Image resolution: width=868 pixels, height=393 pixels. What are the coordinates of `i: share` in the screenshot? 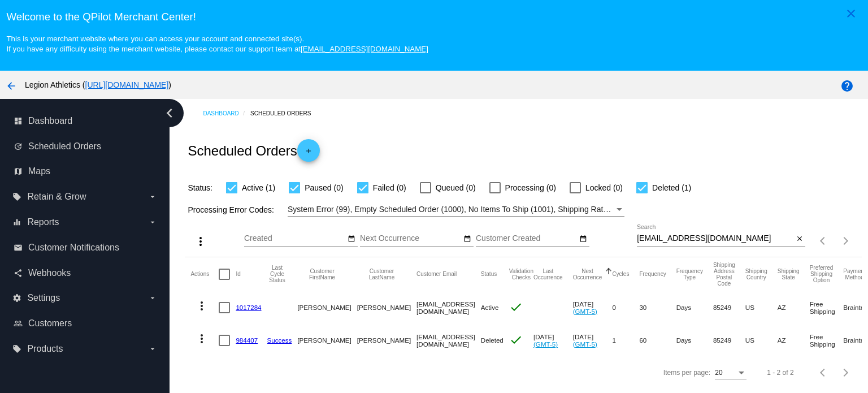 It's located at (18, 273).